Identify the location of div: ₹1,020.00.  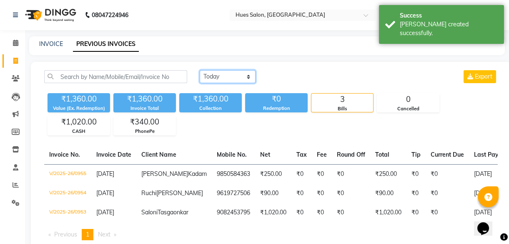
(79, 122).